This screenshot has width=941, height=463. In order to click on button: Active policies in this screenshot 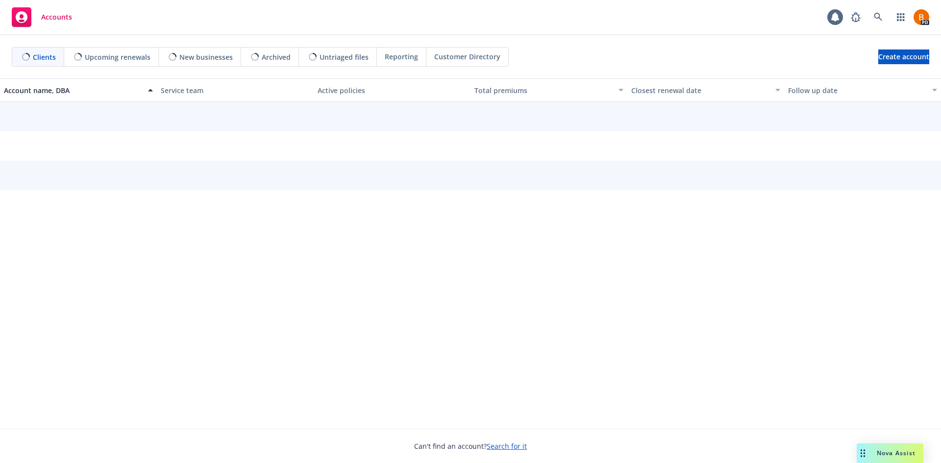, I will do `click(392, 90)`.